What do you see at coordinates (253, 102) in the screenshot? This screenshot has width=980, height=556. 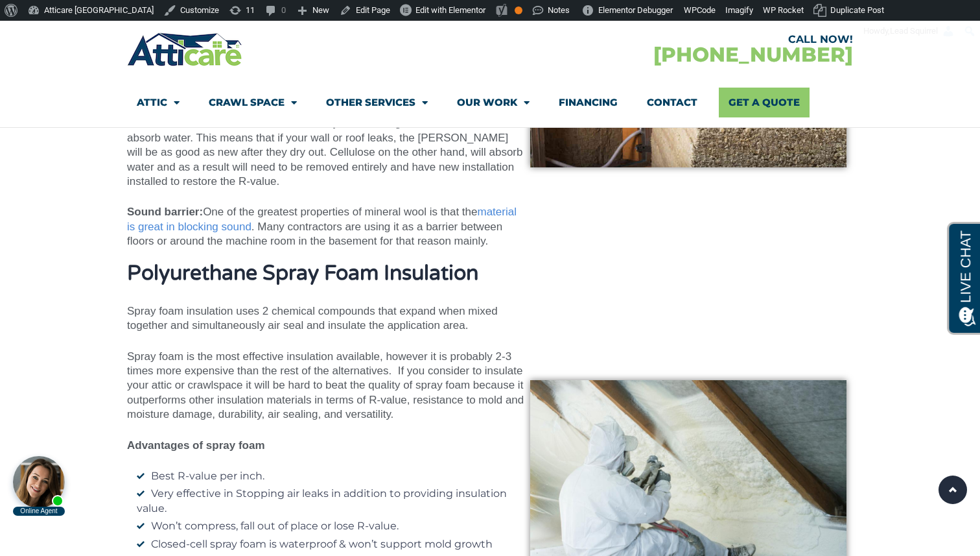 I see `a: Crawl Space` at bounding box center [253, 102].